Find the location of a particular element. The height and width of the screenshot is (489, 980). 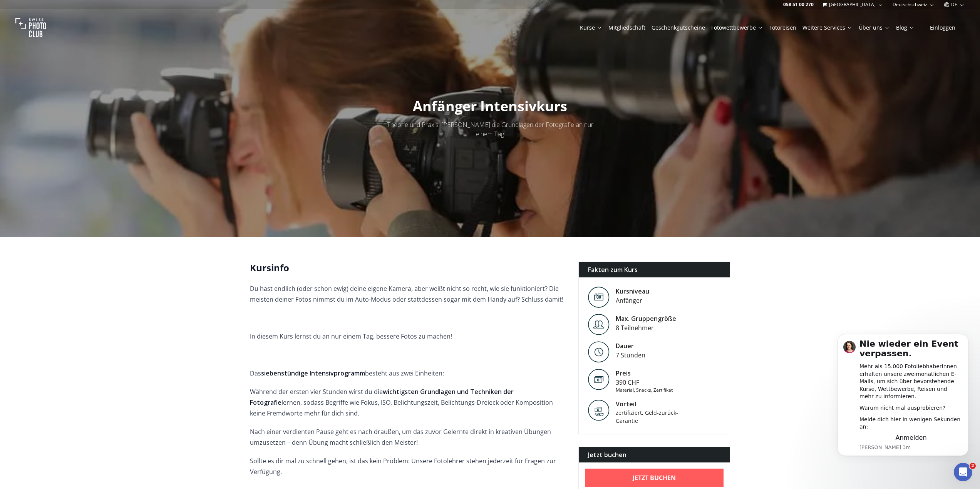

p: Das besteht aus zwei Einheiten: is located at coordinates (408, 373).